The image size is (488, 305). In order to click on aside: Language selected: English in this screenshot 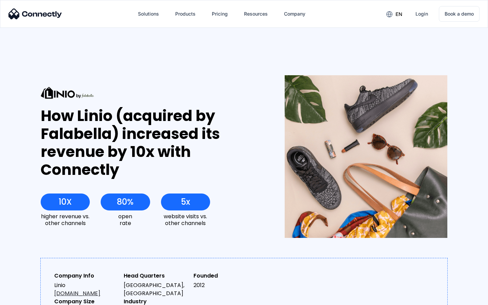, I will do `click(24, 298)`.